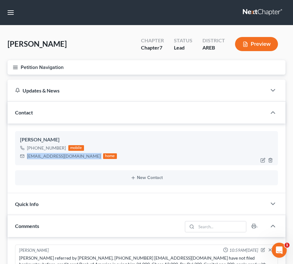 The height and width of the screenshot is (264, 293). What do you see at coordinates (161, 47) in the screenshot?
I see `span: 7` at bounding box center [161, 47].